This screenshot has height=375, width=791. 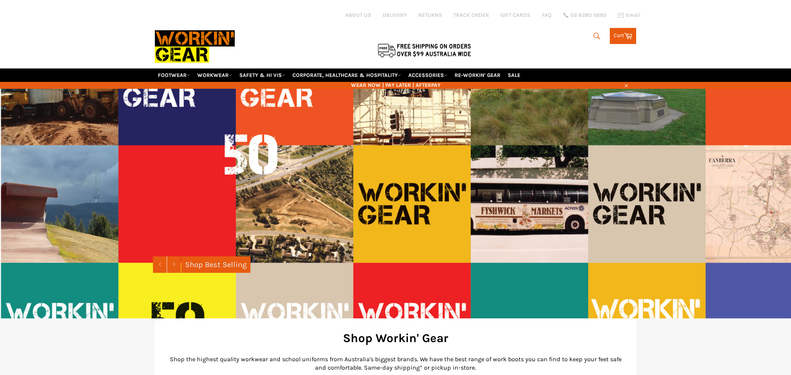 What do you see at coordinates (214, 75) in the screenshot?
I see `a: WORKWEAR` at bounding box center [214, 75].